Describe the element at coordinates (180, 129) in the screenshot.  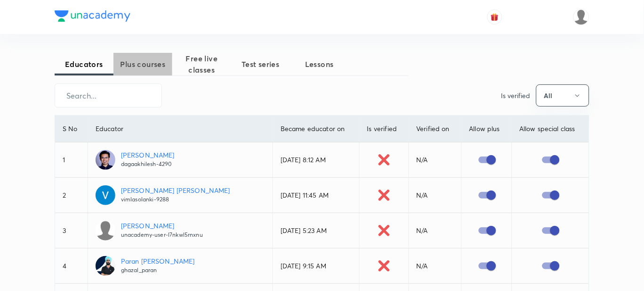
I see `th: Educator` at that location.